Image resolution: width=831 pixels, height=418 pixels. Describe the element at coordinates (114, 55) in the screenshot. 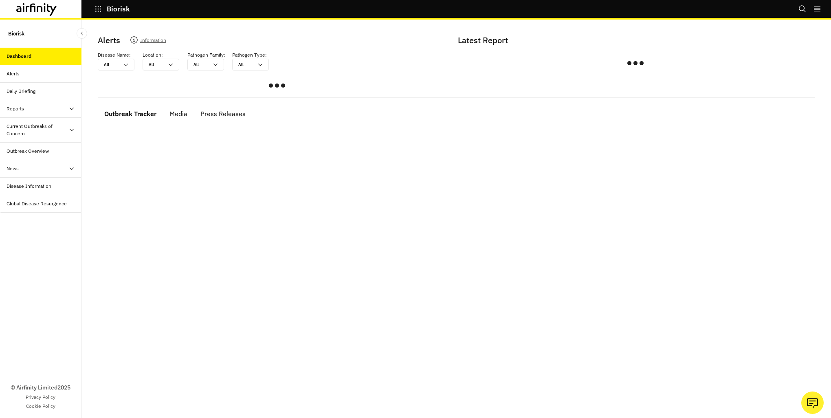

I see `p: Disease Name :` at that location.